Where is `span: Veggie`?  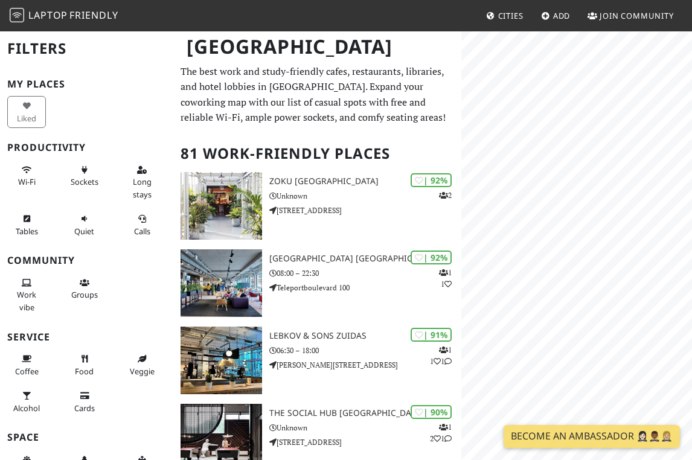 span: Veggie is located at coordinates (142, 372).